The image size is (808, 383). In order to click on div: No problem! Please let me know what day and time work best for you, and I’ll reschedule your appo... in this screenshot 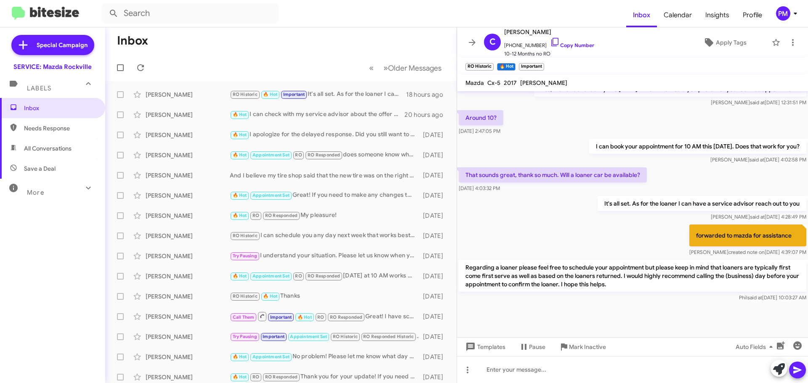, I will do `click(324, 357)`.